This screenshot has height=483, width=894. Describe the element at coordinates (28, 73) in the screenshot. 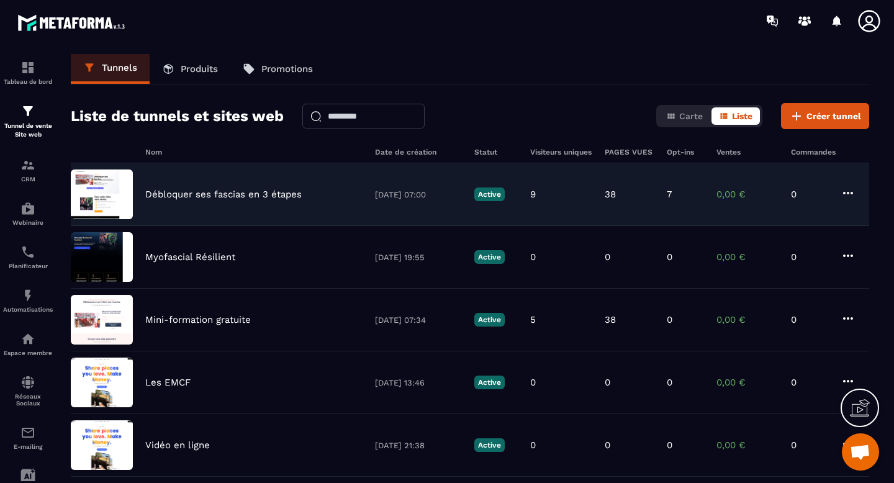

I see `a: formationformationTableau de bord` at that location.